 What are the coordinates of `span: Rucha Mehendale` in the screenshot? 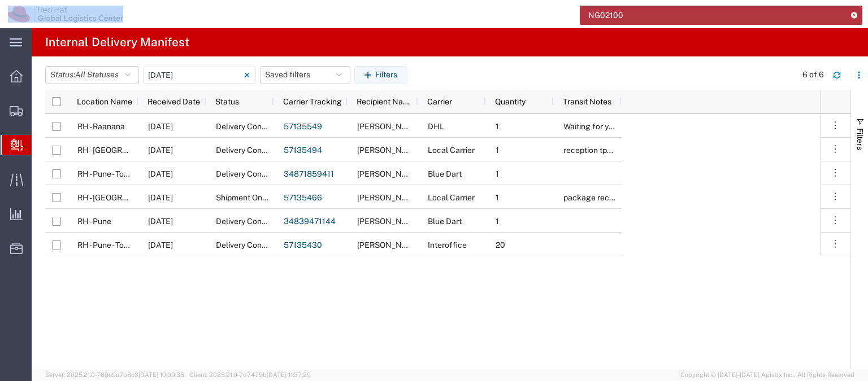 It's located at (390, 245).